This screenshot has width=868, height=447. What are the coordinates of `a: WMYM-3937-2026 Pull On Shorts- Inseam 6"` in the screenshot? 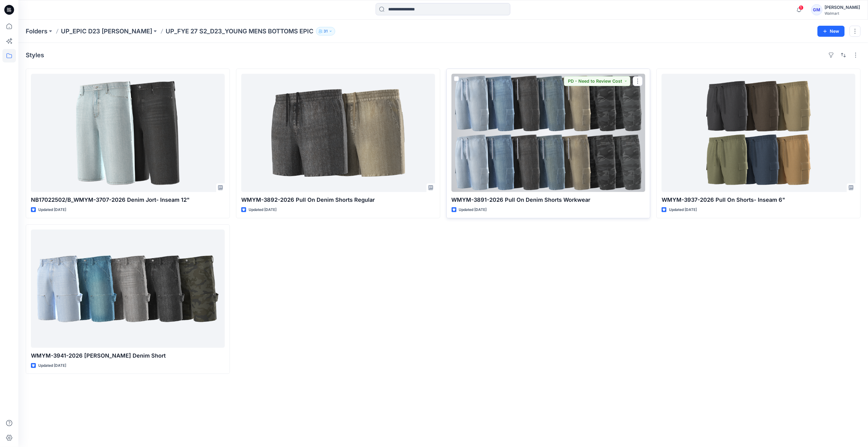 It's located at (758, 133).